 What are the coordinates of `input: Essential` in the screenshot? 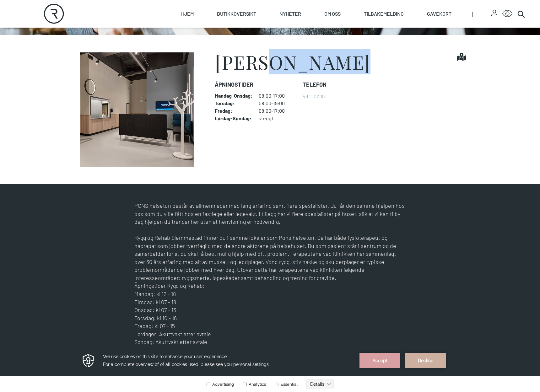 It's located at (277, 40).